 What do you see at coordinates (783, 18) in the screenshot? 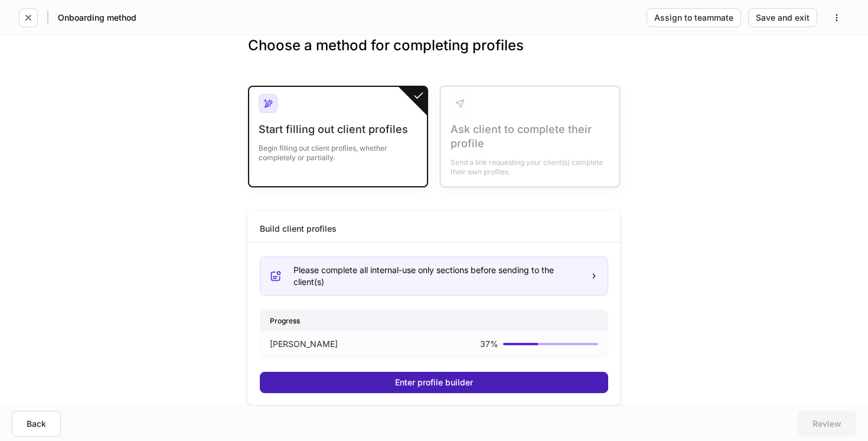
I see `button: Save and exit` at bounding box center [783, 18].